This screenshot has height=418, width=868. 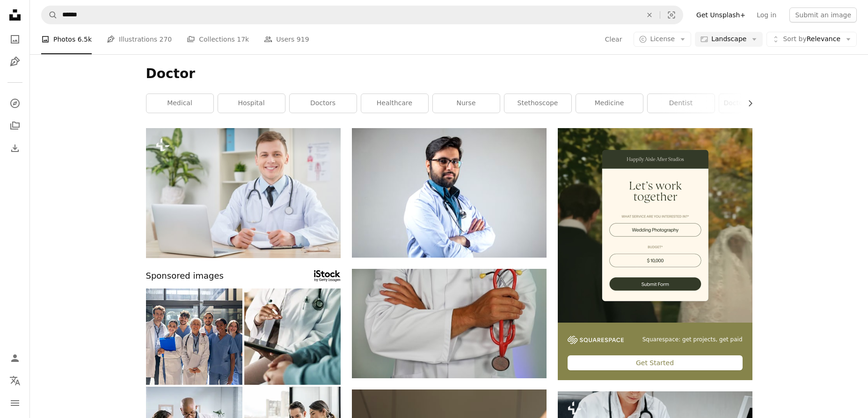 I want to click on span: Relevance, so click(x=811, y=39).